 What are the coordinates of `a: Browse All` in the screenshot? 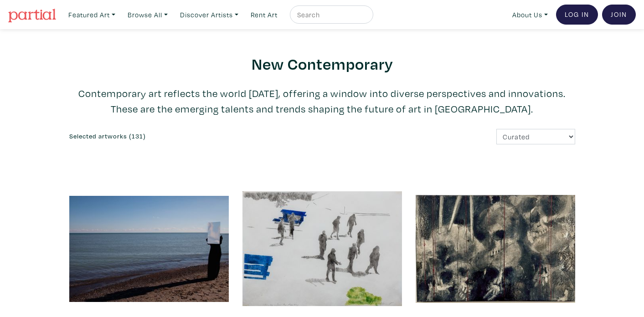 It's located at (147, 14).